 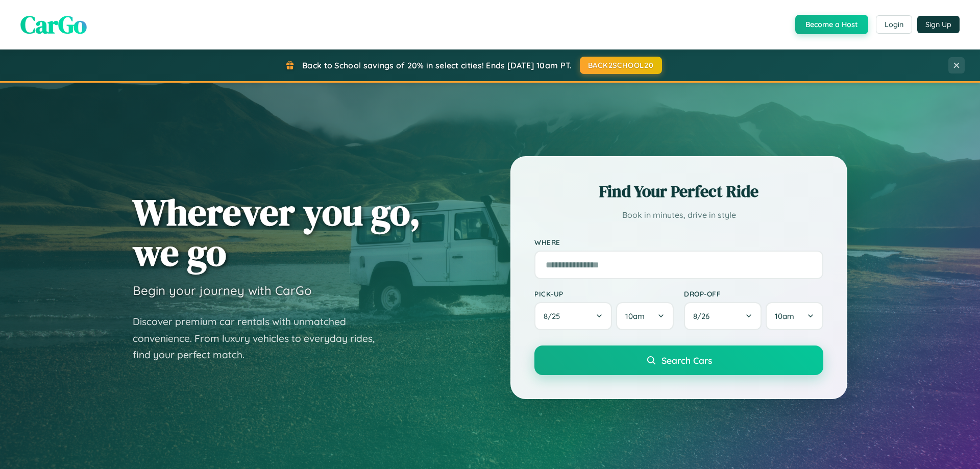 I want to click on h2: Find Your Perfect Ride, so click(x=679, y=191).